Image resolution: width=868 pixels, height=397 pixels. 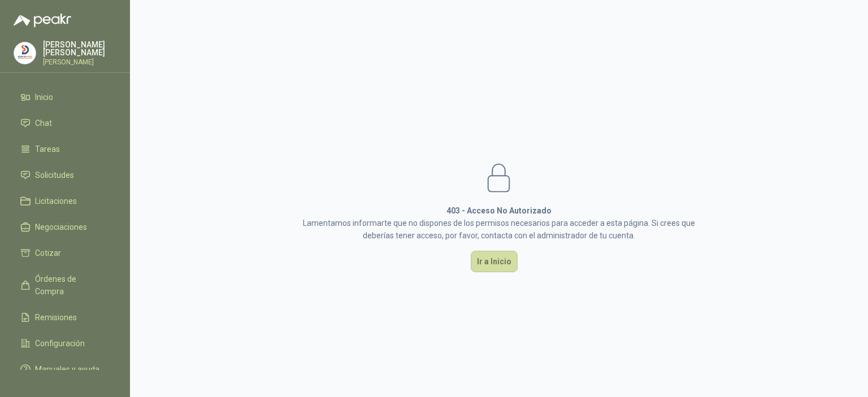 What do you see at coordinates (65, 369) in the screenshot?
I see `a: Manuales y ayuda` at bounding box center [65, 369].